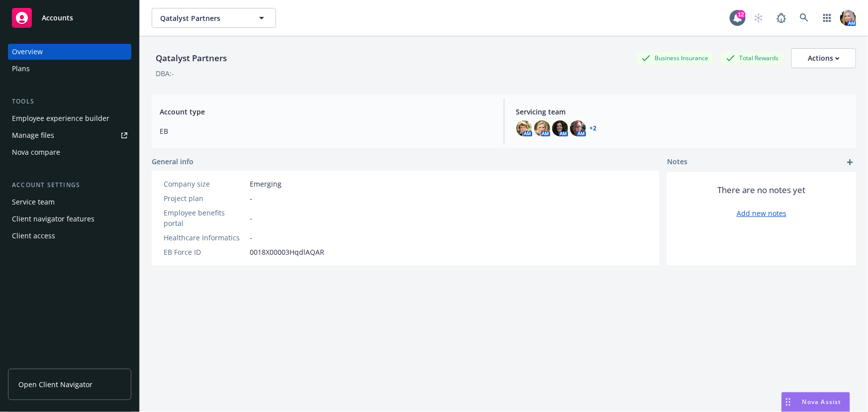  What do you see at coordinates (752, 57) in the screenshot?
I see `div: Total Rewards` at bounding box center [752, 57].